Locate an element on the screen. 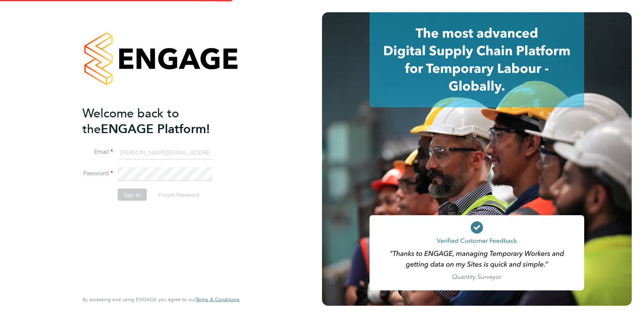 The width and height of the screenshot is (644, 318). h2: ENGAGE Platform! is located at coordinates (157, 121).